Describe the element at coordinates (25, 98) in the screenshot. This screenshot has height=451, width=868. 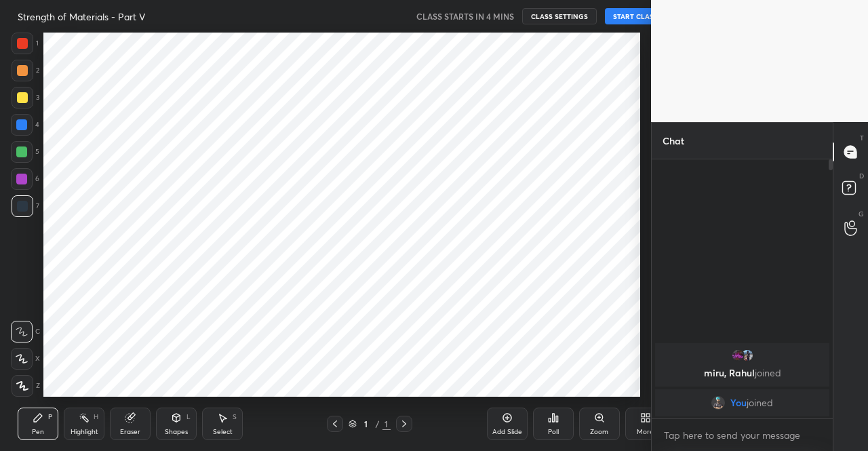
I see `div: 3` at that location.